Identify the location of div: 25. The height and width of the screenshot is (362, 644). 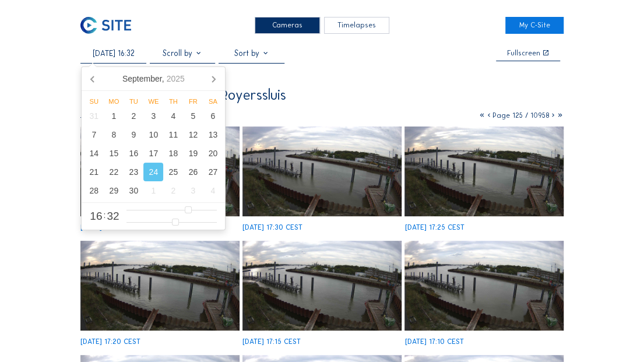
(173, 172).